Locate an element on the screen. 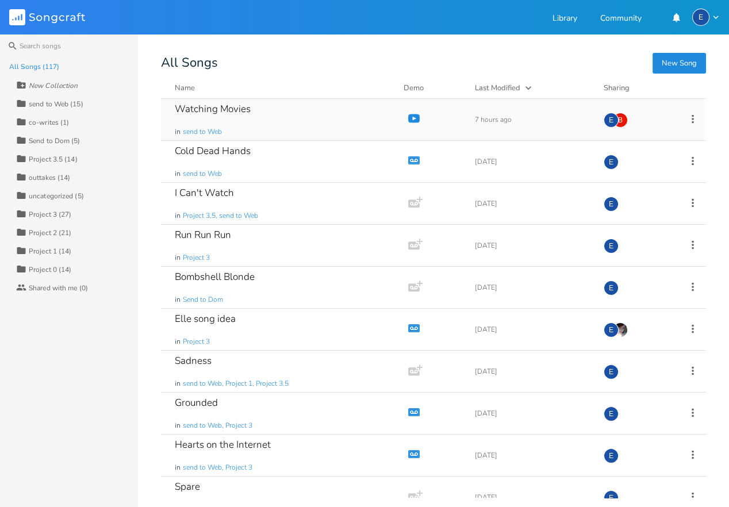 The height and width of the screenshot is (507, 729). div: New Collection is located at coordinates (53, 86).